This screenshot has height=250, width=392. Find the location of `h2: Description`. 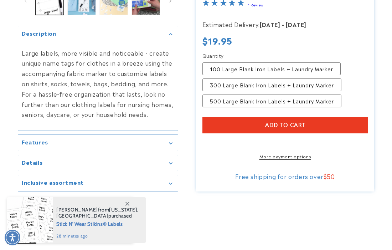

h2: Description is located at coordinates (39, 33).